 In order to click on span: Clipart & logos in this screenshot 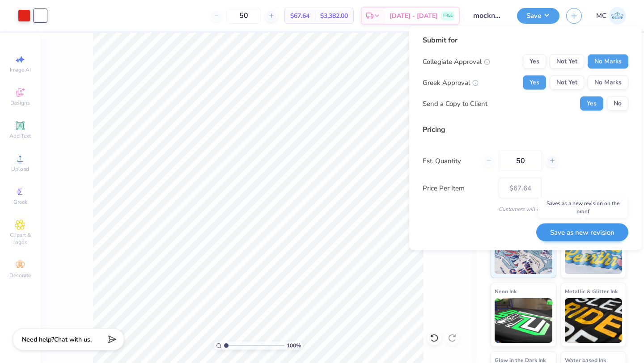, I will do `click(20, 238)`.